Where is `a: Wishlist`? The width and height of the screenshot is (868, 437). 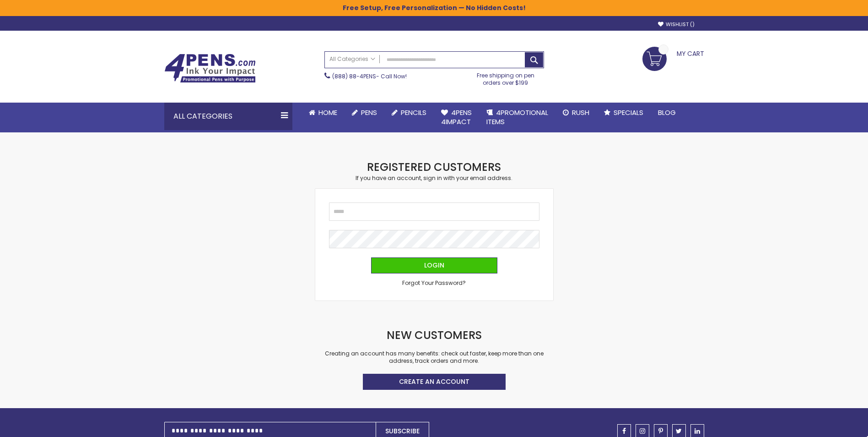 a: Wishlist is located at coordinates (676, 25).